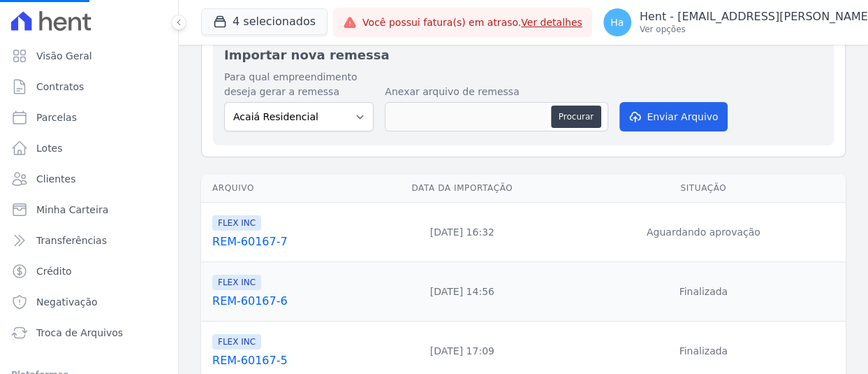 The width and height of the screenshot is (868, 374). What do you see at coordinates (552, 22) in the screenshot?
I see `a: Ver detalhes` at bounding box center [552, 22].